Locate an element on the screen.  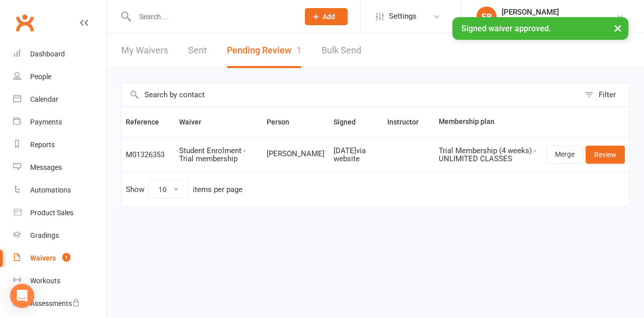
div: Assessments is located at coordinates (55, 303).